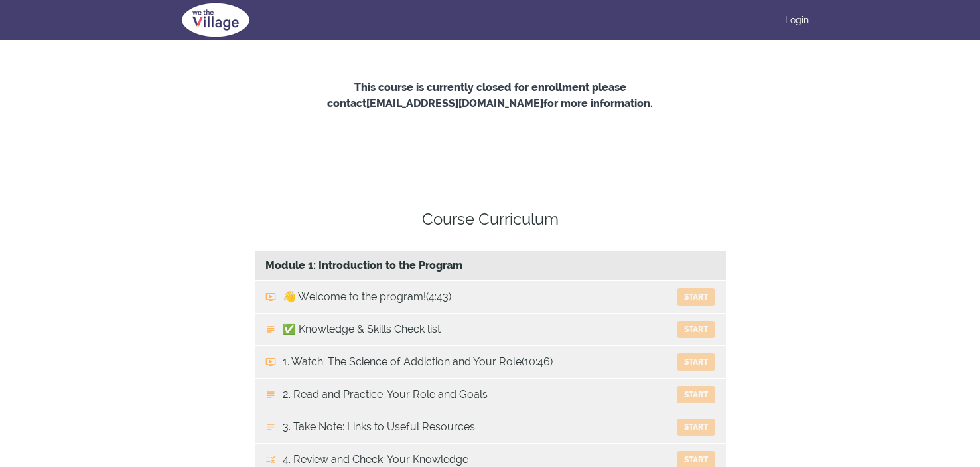 The width and height of the screenshot is (980, 467). I want to click on a: Login, so click(797, 20).